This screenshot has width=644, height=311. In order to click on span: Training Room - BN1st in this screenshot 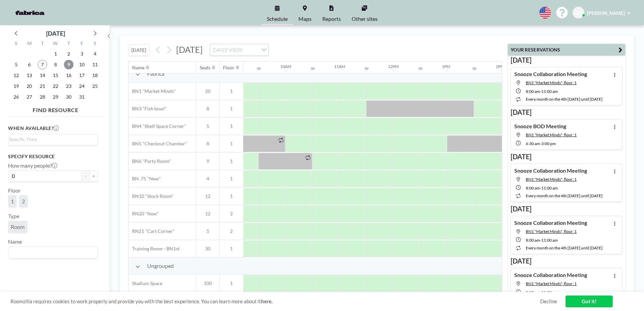, I will do `click(154, 248)`.